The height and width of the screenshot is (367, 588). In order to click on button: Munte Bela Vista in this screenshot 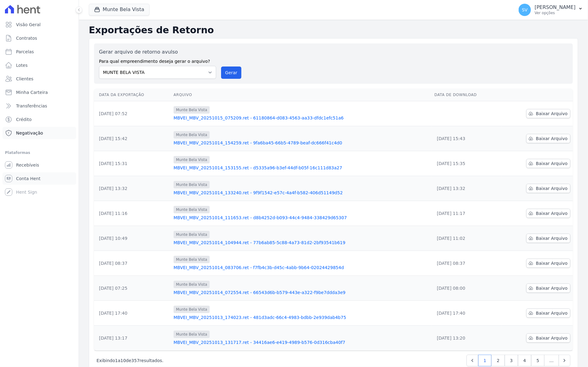, I will do `click(119, 10)`.